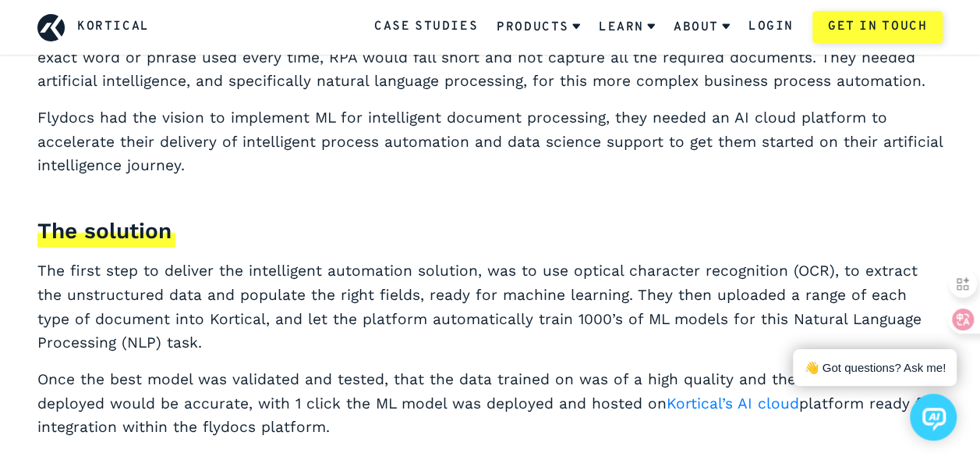 The image size is (980, 464). What do you see at coordinates (538, 27) in the screenshot?
I see `a: Products` at bounding box center [538, 27].